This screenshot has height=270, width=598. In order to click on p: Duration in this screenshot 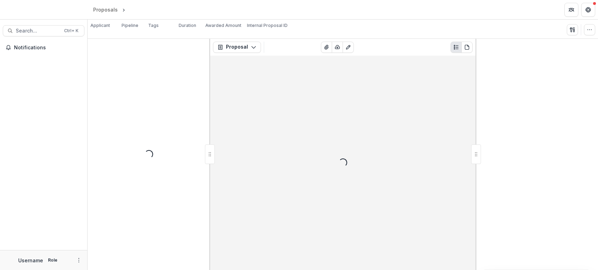, I will do `click(187, 26)`.